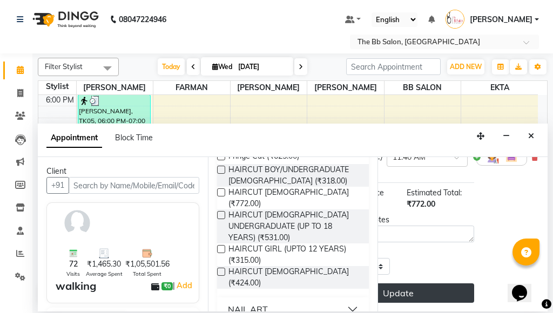  What do you see at coordinates (222, 66) in the screenshot?
I see `span: Wed` at bounding box center [222, 66].